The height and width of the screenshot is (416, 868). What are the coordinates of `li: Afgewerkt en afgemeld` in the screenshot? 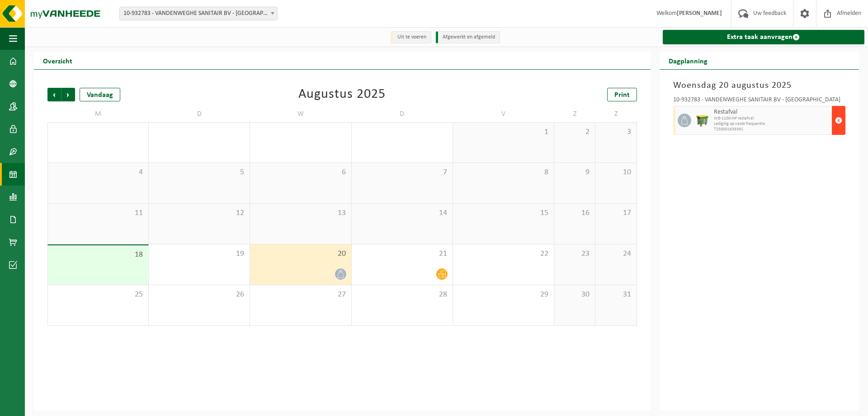 It's located at (468, 37).